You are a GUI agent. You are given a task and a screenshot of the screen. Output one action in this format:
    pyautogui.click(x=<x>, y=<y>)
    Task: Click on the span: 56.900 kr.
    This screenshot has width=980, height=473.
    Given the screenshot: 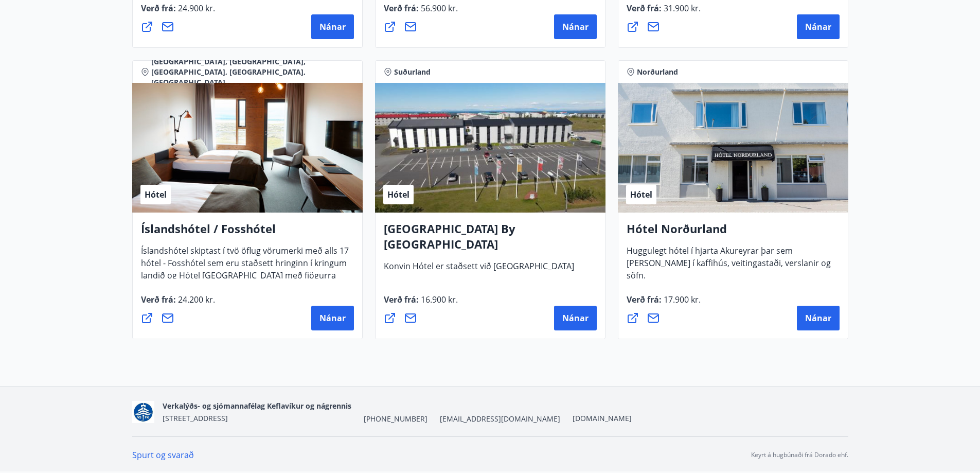 What is the action you would take?
    pyautogui.click(x=438, y=8)
    